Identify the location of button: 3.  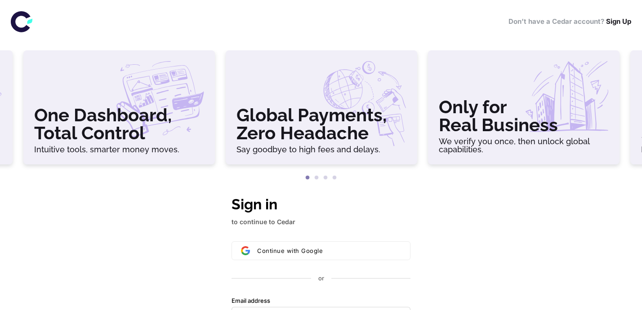
(325, 178).